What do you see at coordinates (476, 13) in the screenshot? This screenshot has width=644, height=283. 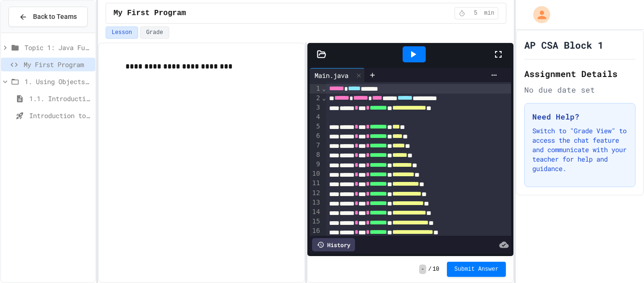 I see `span: 5` at bounding box center [476, 13].